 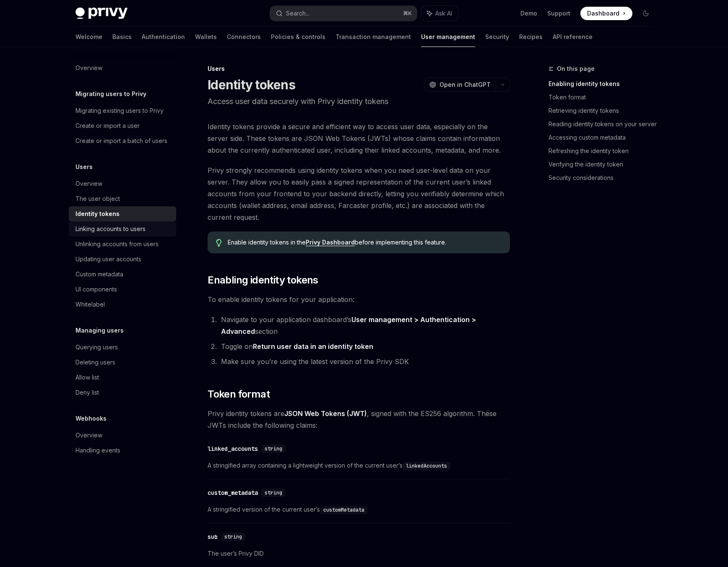 I want to click on li: Toggle on, so click(x=364, y=346).